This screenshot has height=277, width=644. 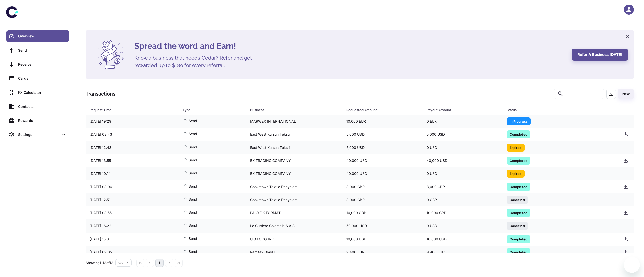 I want to click on span: In Progress, so click(x=519, y=121).